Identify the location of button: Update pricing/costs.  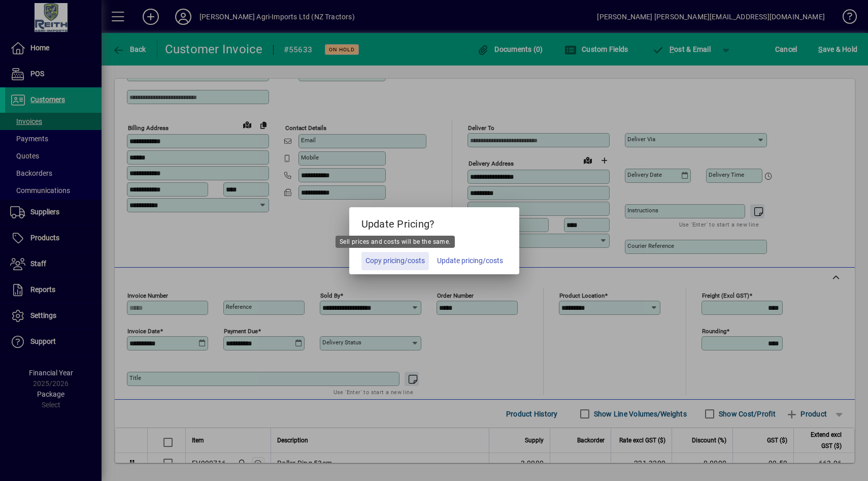
(470, 261).